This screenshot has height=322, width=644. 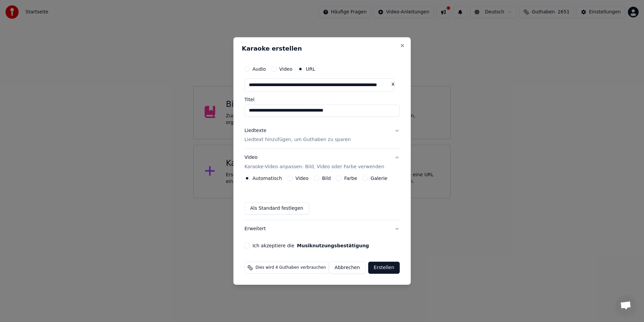 What do you see at coordinates (322, 48) in the screenshot?
I see `h2: Karaoke erstellen` at bounding box center [322, 48].